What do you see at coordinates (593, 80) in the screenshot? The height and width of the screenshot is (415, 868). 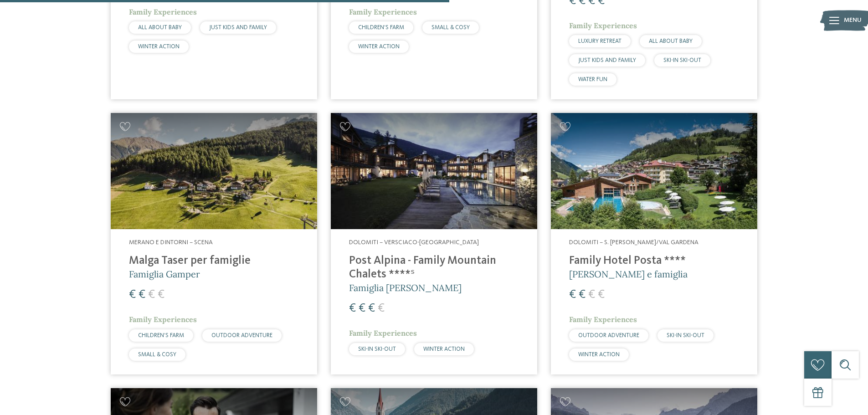 I see `span: WATER FUN` at bounding box center [593, 80].